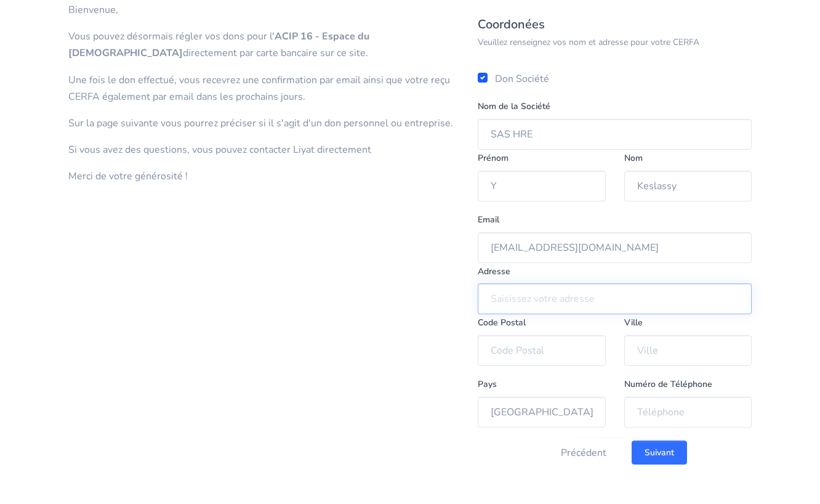  What do you see at coordinates (263, 176) in the screenshot?
I see `p: Merci de votre générosité !` at bounding box center [263, 176].